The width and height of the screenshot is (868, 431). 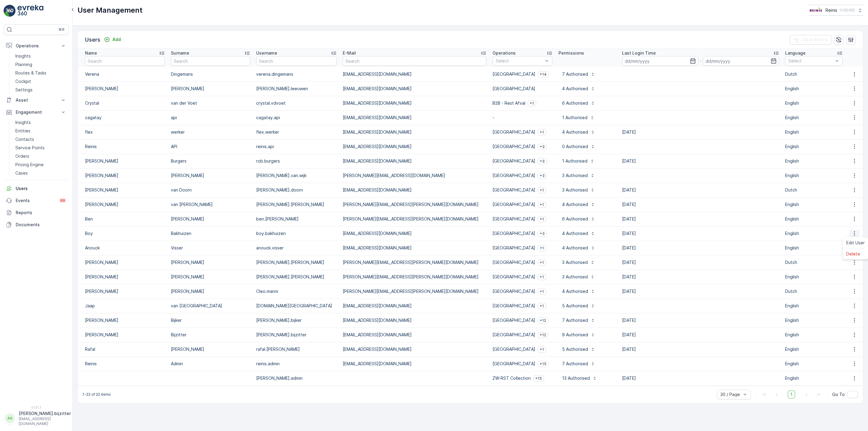 What do you see at coordinates (575, 335) in the screenshot?
I see `p: 9 Authorised` at bounding box center [575, 335].